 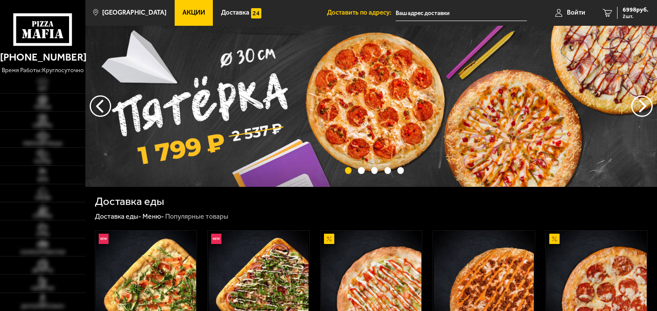 What do you see at coordinates (576, 12) in the screenshot?
I see `span: Войти` at bounding box center [576, 12].